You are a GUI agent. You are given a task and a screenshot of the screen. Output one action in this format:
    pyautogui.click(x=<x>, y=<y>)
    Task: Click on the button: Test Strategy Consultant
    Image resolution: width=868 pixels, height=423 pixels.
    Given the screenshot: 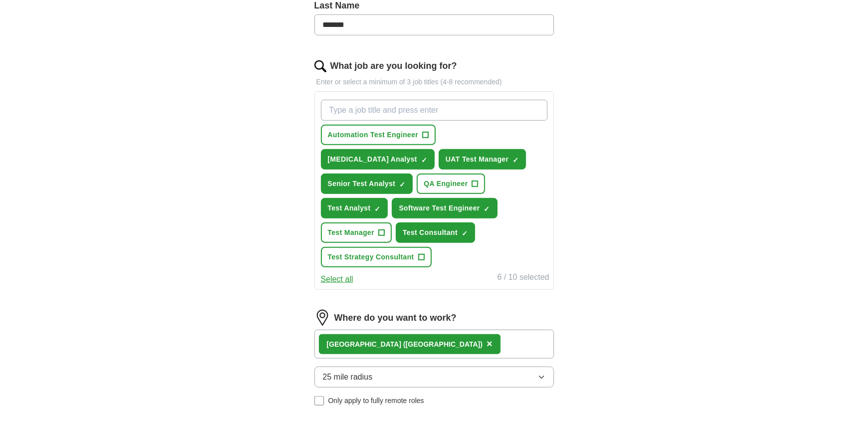 What is the action you would take?
    pyautogui.click(x=376, y=257)
    